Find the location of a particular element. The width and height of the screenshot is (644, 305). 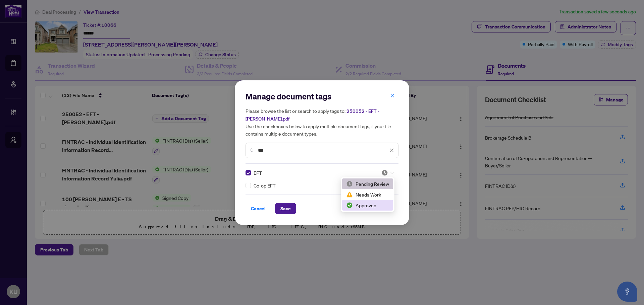

button: Cancel is located at coordinates (258, 209).